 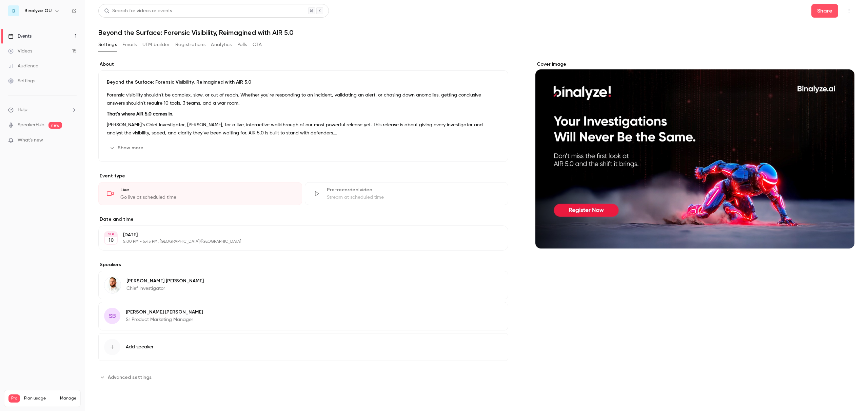 What do you see at coordinates (221, 45) in the screenshot?
I see `button: Analytics` at bounding box center [221, 45].